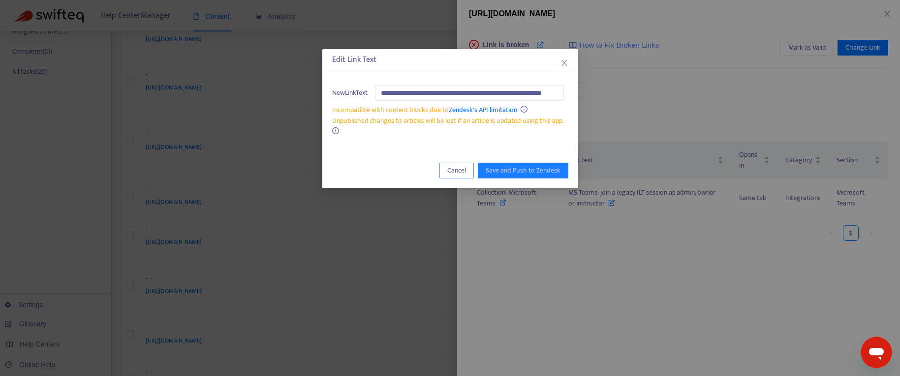 The height and width of the screenshot is (376, 900). Describe the element at coordinates (350, 93) in the screenshot. I see `span: New Link Text` at that location.